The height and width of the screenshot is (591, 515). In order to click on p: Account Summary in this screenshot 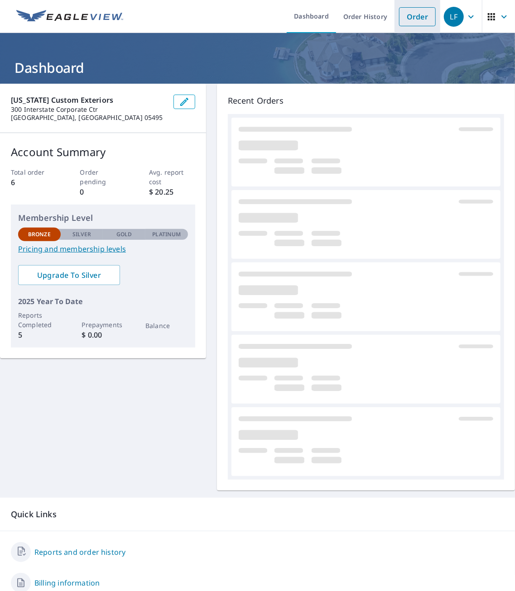, I will do `click(103, 152)`.